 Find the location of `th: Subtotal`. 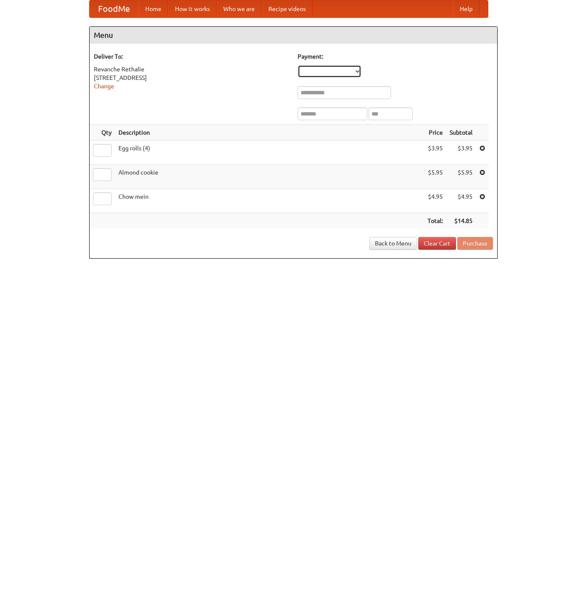

th: Subtotal is located at coordinates (461, 133).